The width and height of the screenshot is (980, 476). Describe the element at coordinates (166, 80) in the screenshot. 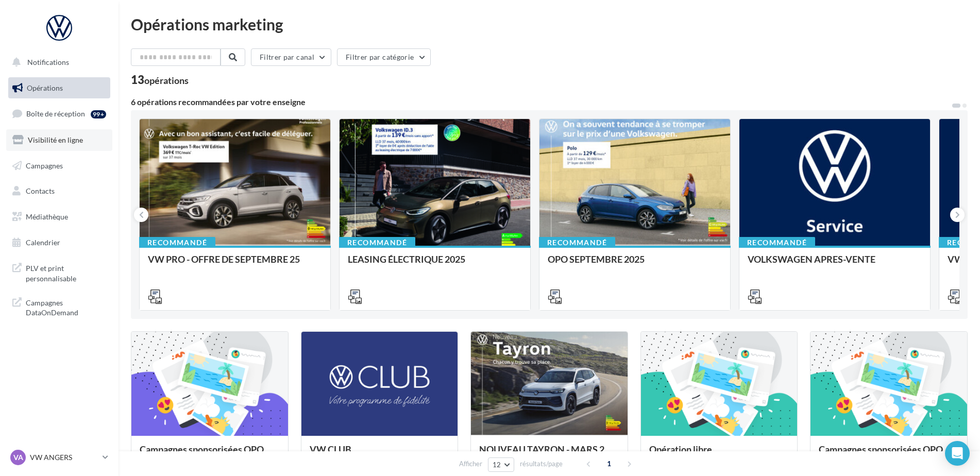

I see `div: opérations` at that location.